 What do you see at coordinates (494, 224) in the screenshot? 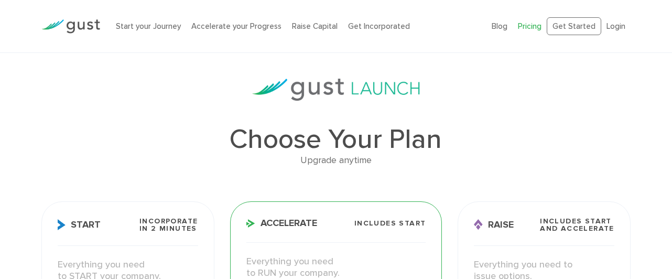
I see `span: Raise` at bounding box center [494, 224].